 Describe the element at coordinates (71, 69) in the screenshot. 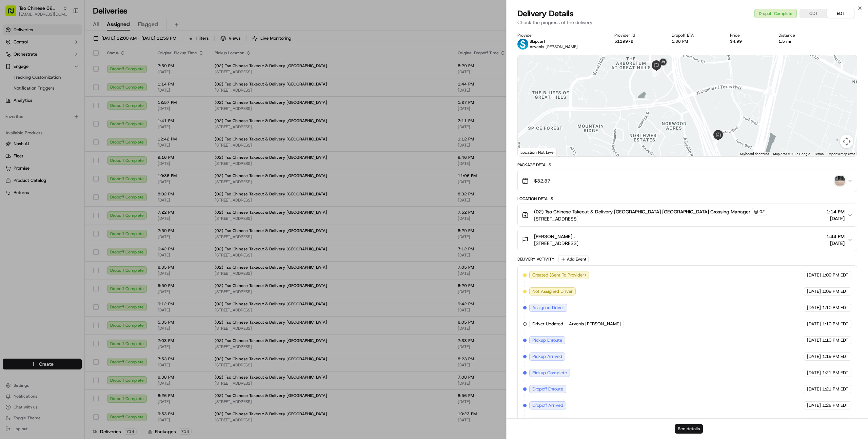

I see `div: Start new chat` at that location.